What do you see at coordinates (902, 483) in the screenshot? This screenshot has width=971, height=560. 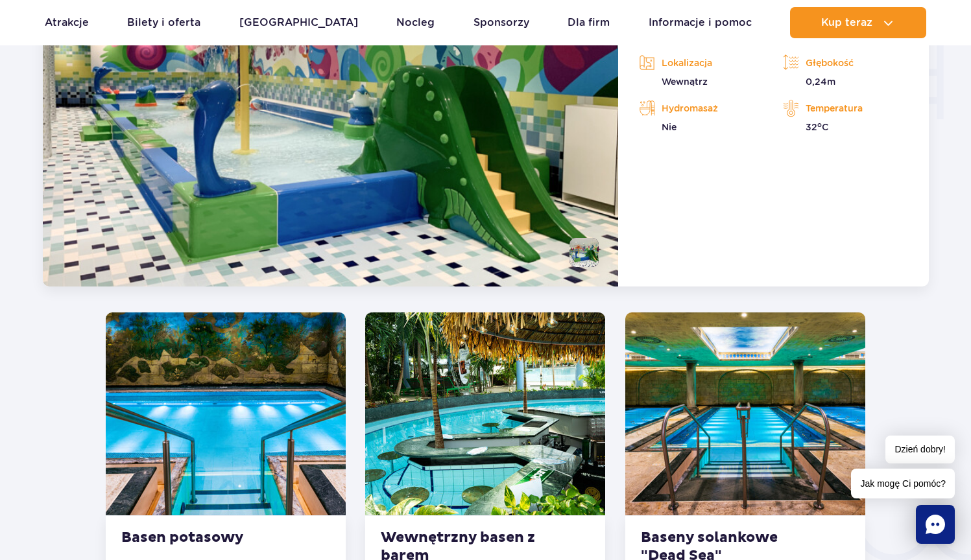 I see `span: Jak mogę Ci pomóc?` at bounding box center [902, 483].